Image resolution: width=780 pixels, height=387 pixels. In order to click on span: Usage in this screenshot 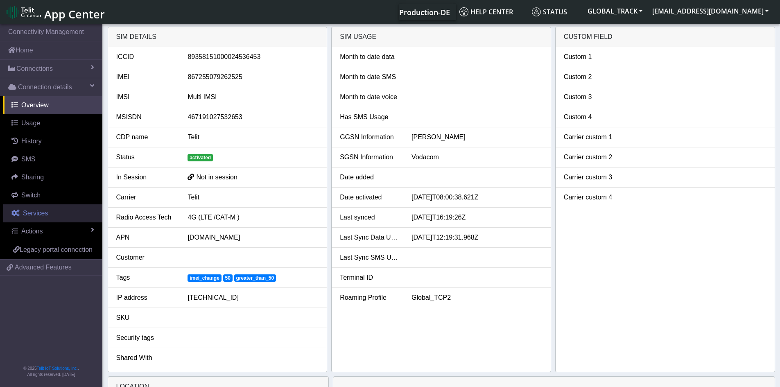, I will do `click(31, 123)`.